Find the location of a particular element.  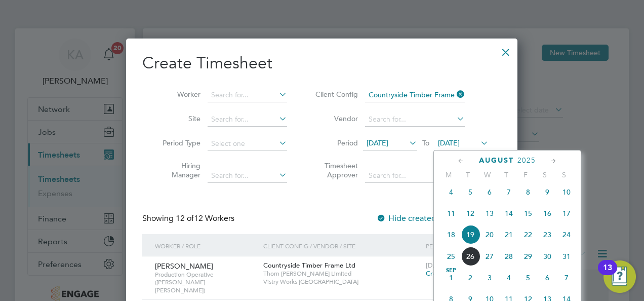

span: 18 is located at coordinates (451, 235).